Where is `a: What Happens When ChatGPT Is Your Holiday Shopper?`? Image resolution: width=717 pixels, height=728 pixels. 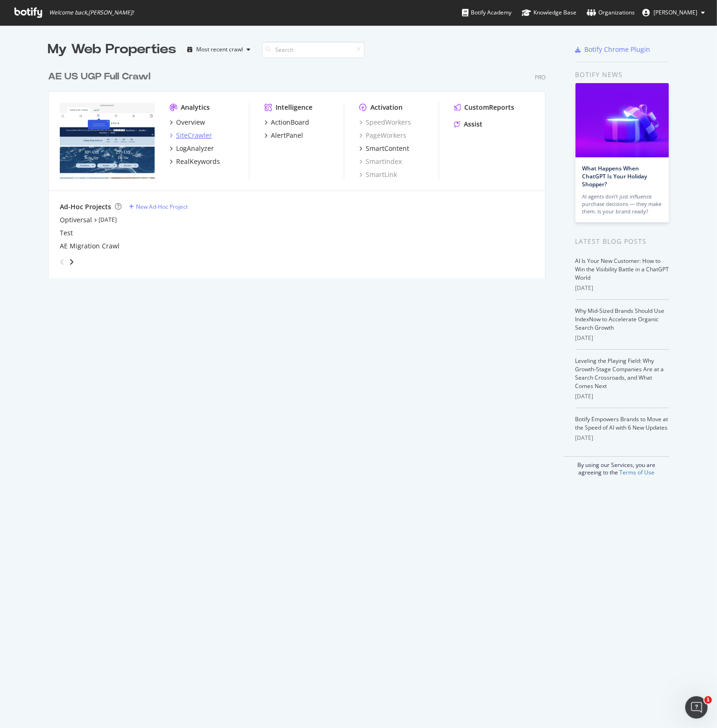
a: What Happens When ChatGPT Is Your Holiday Shopper? is located at coordinates (615, 176).